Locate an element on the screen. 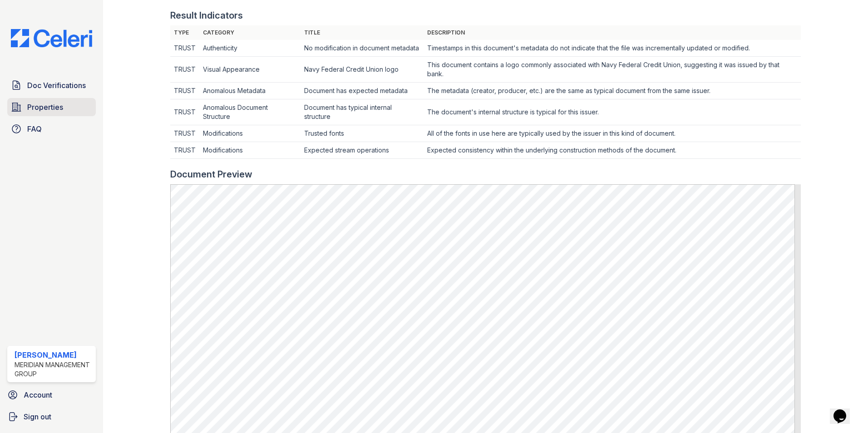 Image resolution: width=868 pixels, height=433 pixels. td: This document contains a logo commonly associated with Navy Federal Credit Union, suggesting it w... is located at coordinates (612, 70).